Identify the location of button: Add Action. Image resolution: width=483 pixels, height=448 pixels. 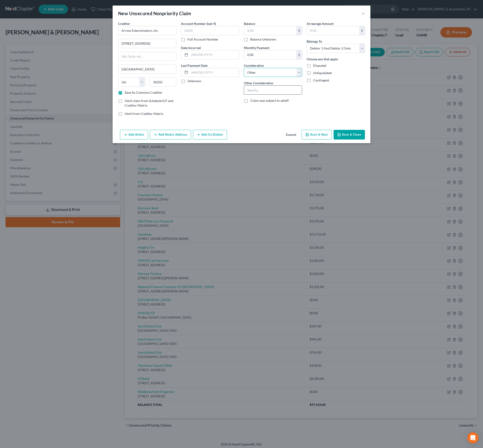
(134, 135).